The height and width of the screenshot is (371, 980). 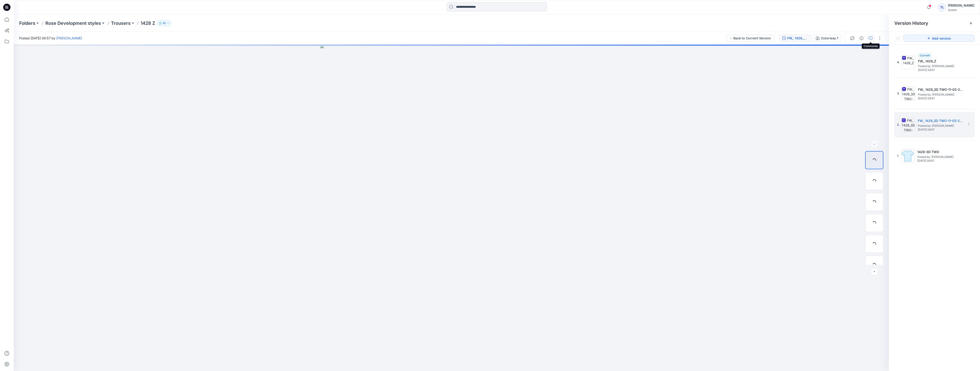 I want to click on img: 1428-3D TWO, so click(x=908, y=156).